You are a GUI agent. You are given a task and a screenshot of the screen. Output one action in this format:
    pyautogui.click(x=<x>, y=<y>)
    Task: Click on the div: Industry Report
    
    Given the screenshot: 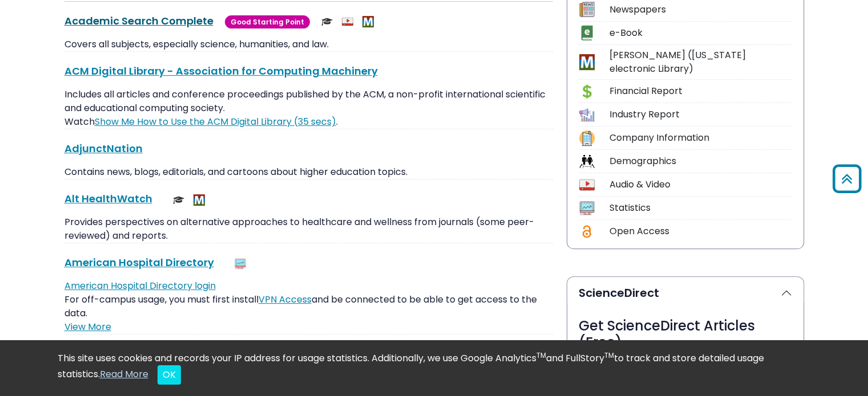 What is the action you would take?
    pyautogui.click(x=701, y=115)
    